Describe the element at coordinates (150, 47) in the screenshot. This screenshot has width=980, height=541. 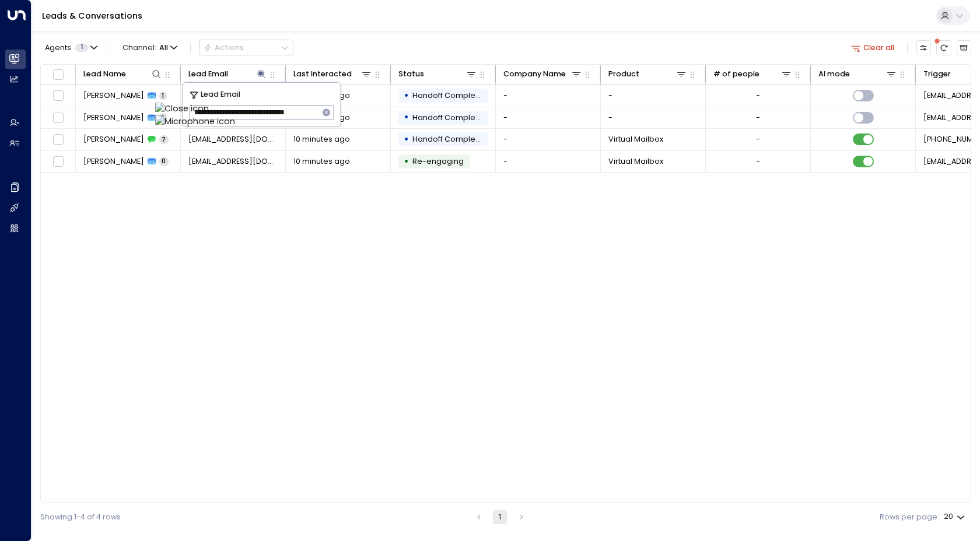
I see `button: Channel:All` at that location.